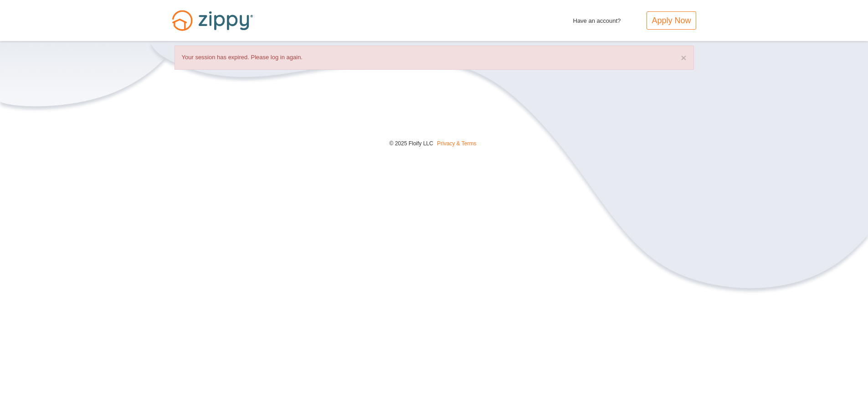 The width and height of the screenshot is (868, 415). I want to click on div: Your session has expired. Please log in again., so click(434, 58).